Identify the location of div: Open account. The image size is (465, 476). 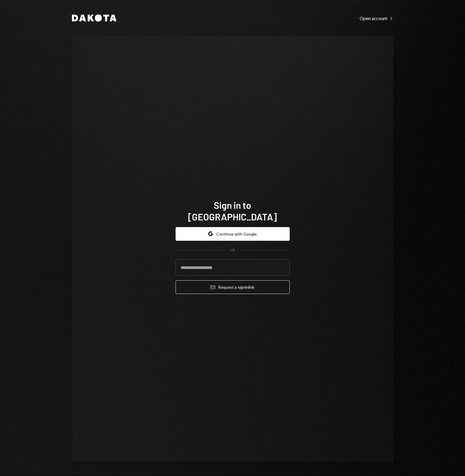
(376, 18).